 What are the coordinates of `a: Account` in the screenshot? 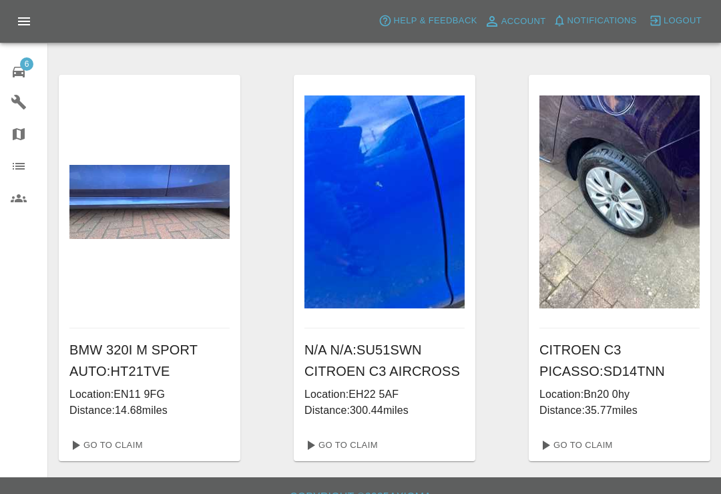 It's located at (515, 21).